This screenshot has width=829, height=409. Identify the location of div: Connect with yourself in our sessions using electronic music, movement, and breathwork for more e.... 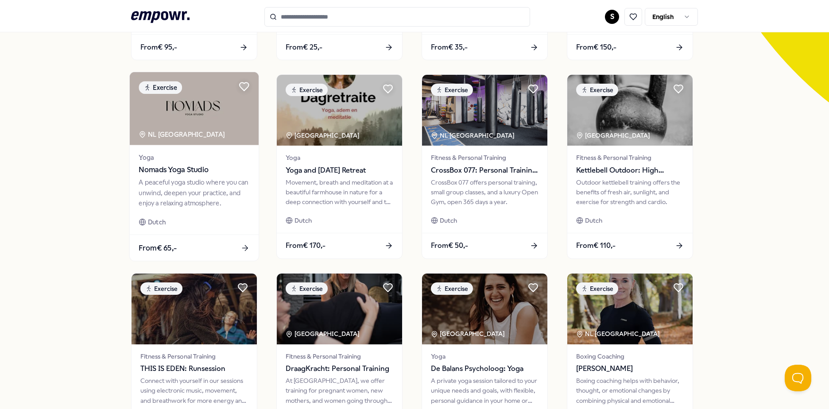
(194, 390).